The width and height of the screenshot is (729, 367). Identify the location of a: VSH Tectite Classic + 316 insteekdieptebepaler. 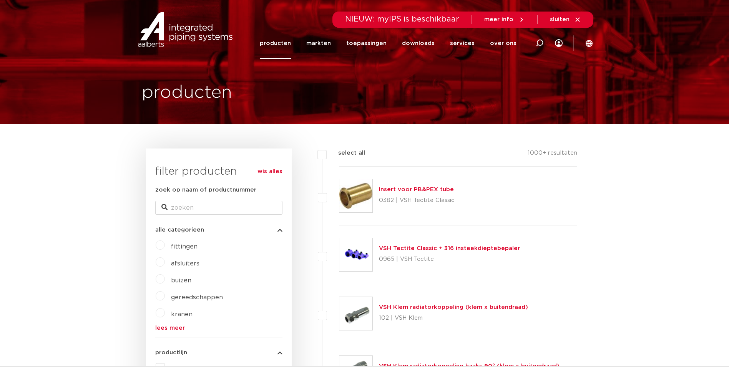
(449, 248).